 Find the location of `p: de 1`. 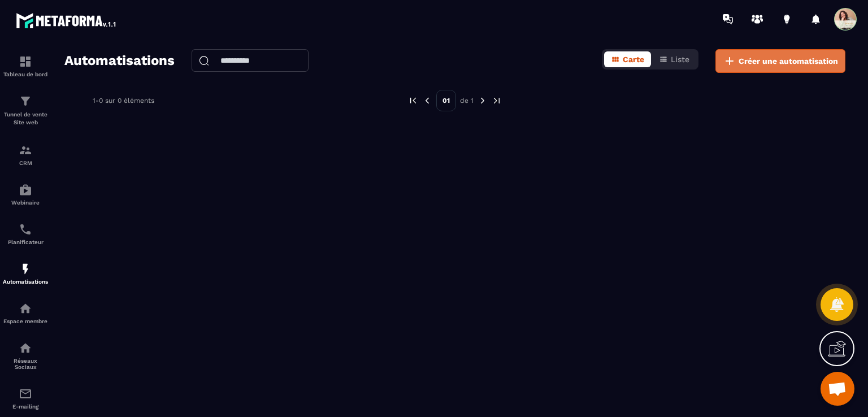

p: de 1 is located at coordinates (467, 101).